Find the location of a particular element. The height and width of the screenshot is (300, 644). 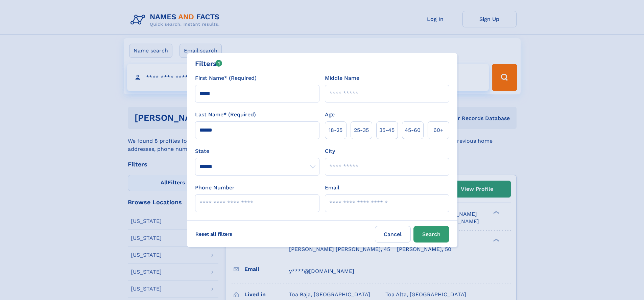

label: Cancel is located at coordinates (393, 234).